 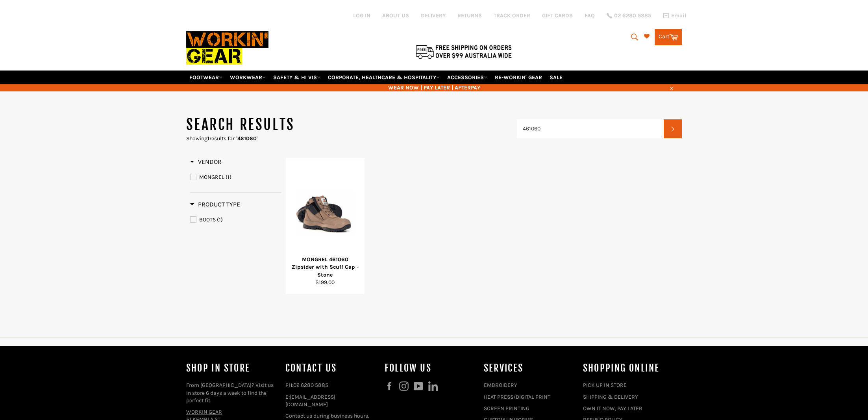 What do you see at coordinates (208, 138) in the screenshot?
I see `strong: 1` at bounding box center [208, 138].